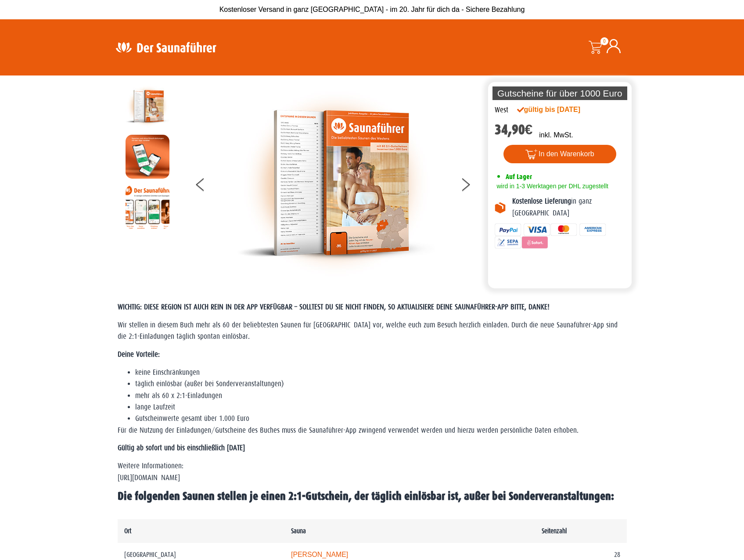 The width and height of the screenshot is (744, 560). What do you see at coordinates (519, 176) in the screenshot?
I see `span: Auf Lager` at bounding box center [519, 176].